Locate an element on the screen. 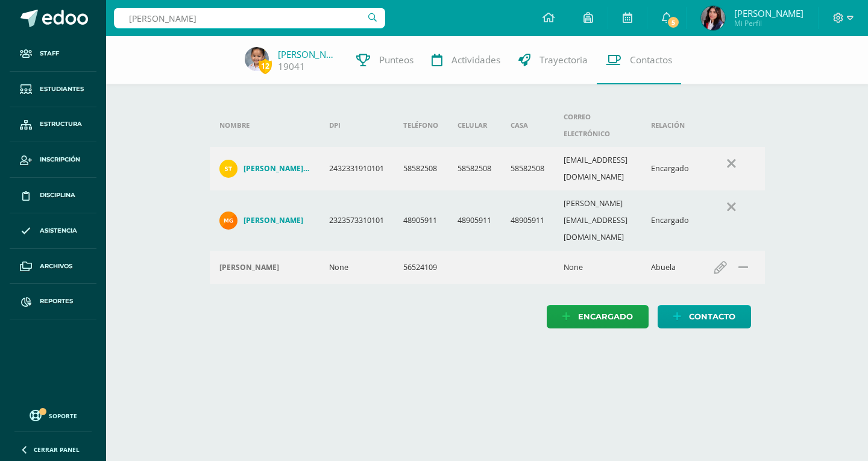 Image resolution: width=868 pixels, height=461 pixels. span: Encargado is located at coordinates (605, 316).